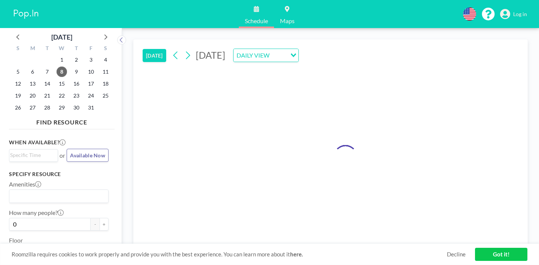  What do you see at coordinates (91, 60) in the screenshot?
I see `span: Friday, October 3, 2025` at bounding box center [91, 60].